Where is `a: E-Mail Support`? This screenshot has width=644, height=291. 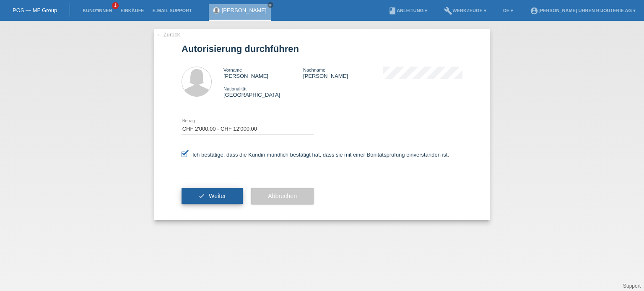
a: E-Mail Support is located at coordinates (172, 11).